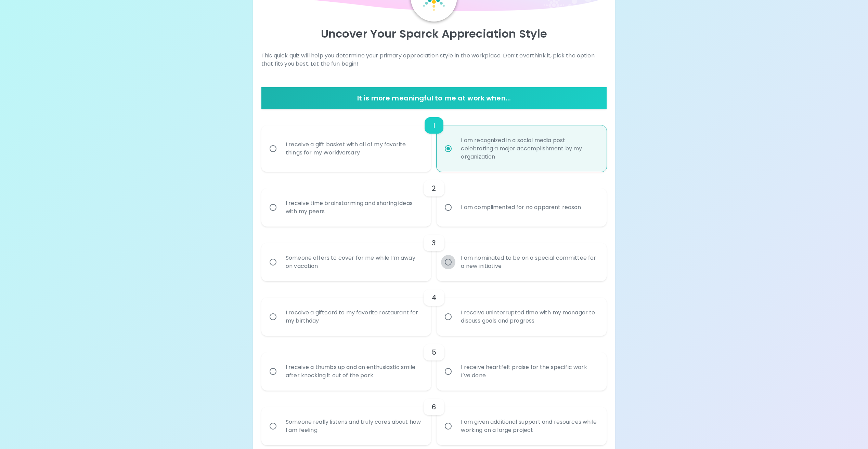  What do you see at coordinates (433, 34) in the screenshot?
I see `p: Uncover Your Sparck Appreciation Style` at bounding box center [433, 34].